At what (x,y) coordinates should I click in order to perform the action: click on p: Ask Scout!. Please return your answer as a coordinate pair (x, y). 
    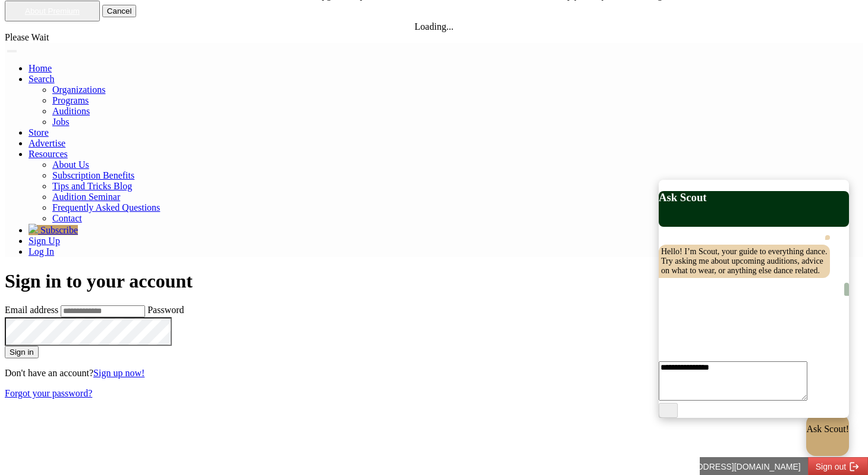
    Looking at the image, I should click on (827, 429).